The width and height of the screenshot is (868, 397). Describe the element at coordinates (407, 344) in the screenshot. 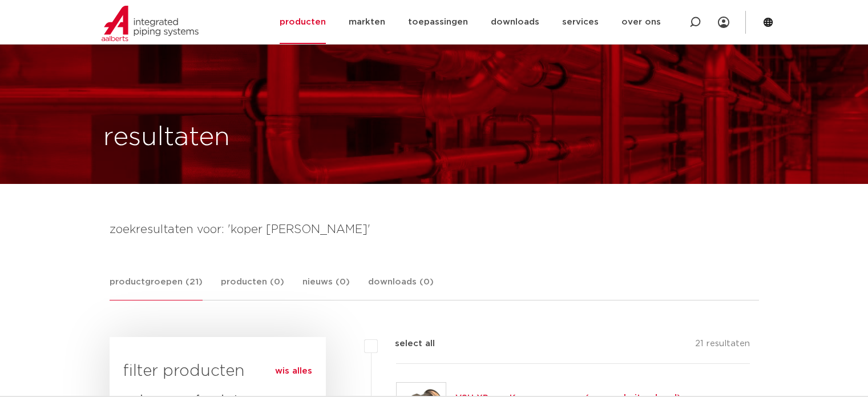

I see `label: select all` at that location.